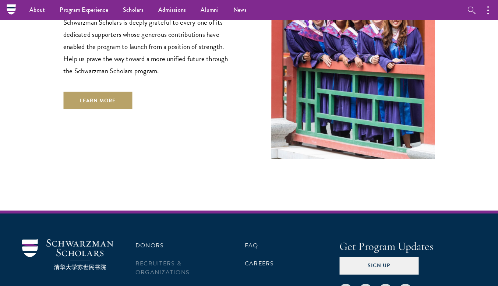  Describe the element at coordinates (260, 264) in the screenshot. I see `a: Careers` at that location.